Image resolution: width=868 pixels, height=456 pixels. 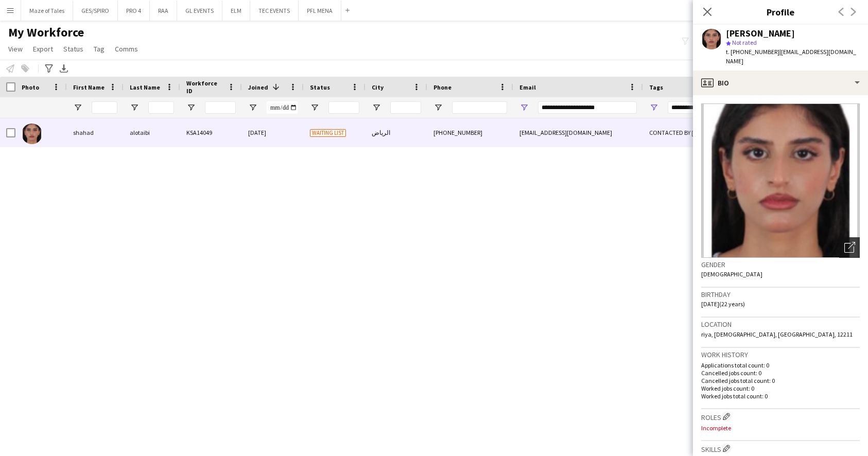 What do you see at coordinates (95, 10) in the screenshot?
I see `button: GES/SPIRO` at bounding box center [95, 10].